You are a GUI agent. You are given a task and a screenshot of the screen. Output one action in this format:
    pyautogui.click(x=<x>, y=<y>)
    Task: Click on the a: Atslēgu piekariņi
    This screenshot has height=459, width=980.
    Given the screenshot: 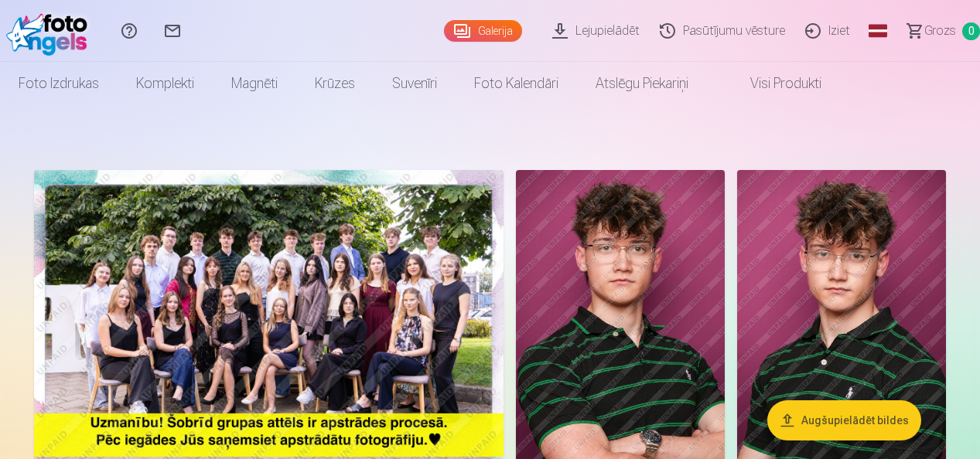 What is the action you would take?
    pyautogui.click(x=642, y=84)
    